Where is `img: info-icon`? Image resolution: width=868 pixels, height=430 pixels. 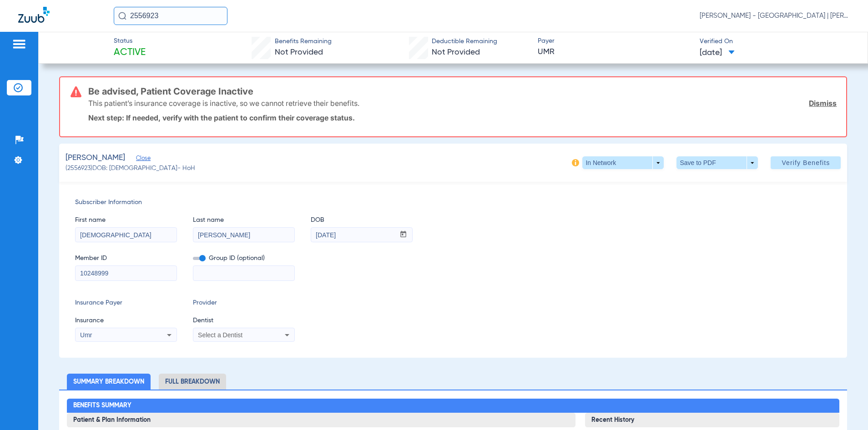 img: info-icon is located at coordinates (576, 163).